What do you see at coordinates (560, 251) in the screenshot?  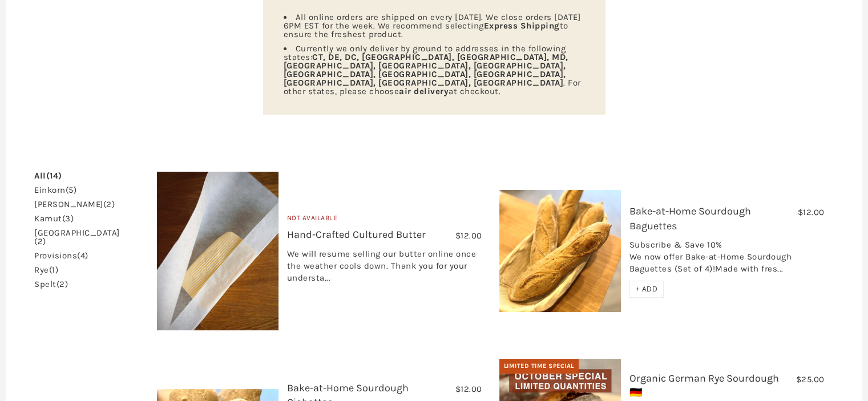 I see `img: Bake-at-Home Sourdough Baguettes` at bounding box center [560, 251].